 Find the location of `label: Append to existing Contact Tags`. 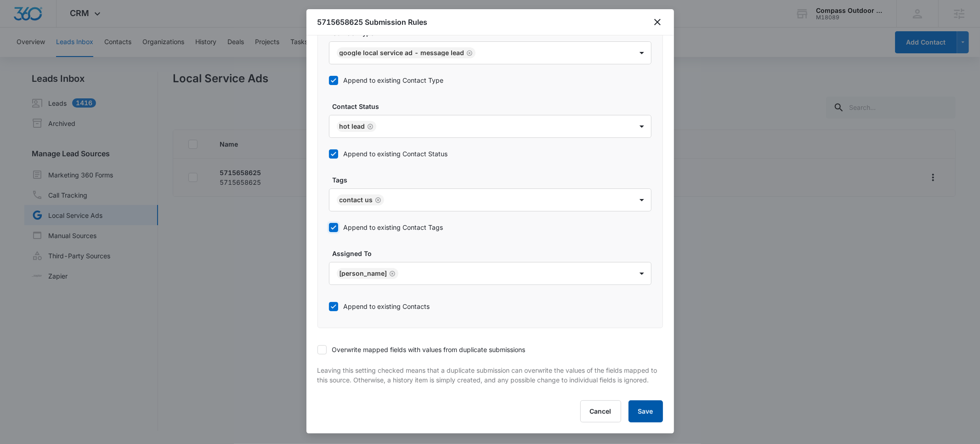

label: Append to existing Contact Tags is located at coordinates (490, 227).